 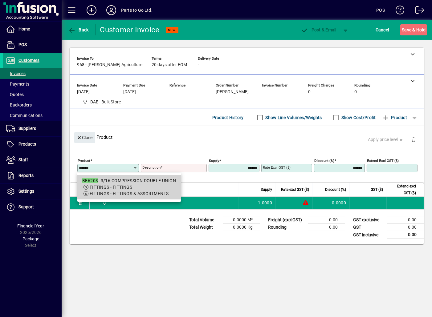 I want to click on button: Cancel, so click(x=382, y=30).